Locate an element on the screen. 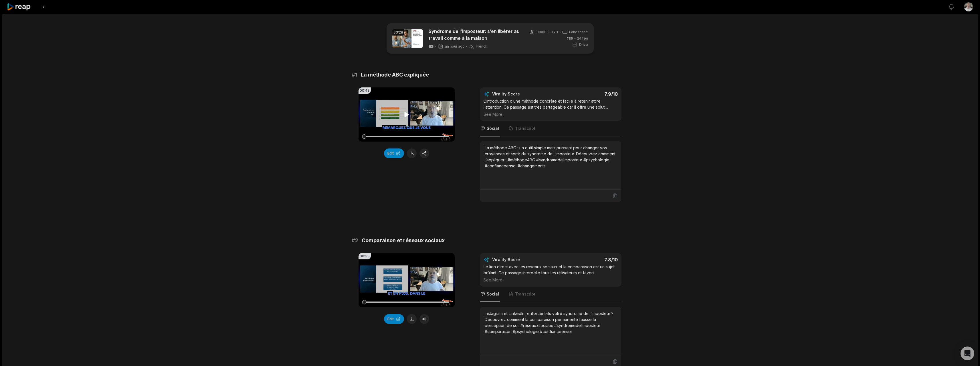 The width and height of the screenshot is (980, 366). div: Le lien direct avec les réseaux sociaux et la comparaison est un sujet brûlant. Ce passage interp... is located at coordinates (551, 273).